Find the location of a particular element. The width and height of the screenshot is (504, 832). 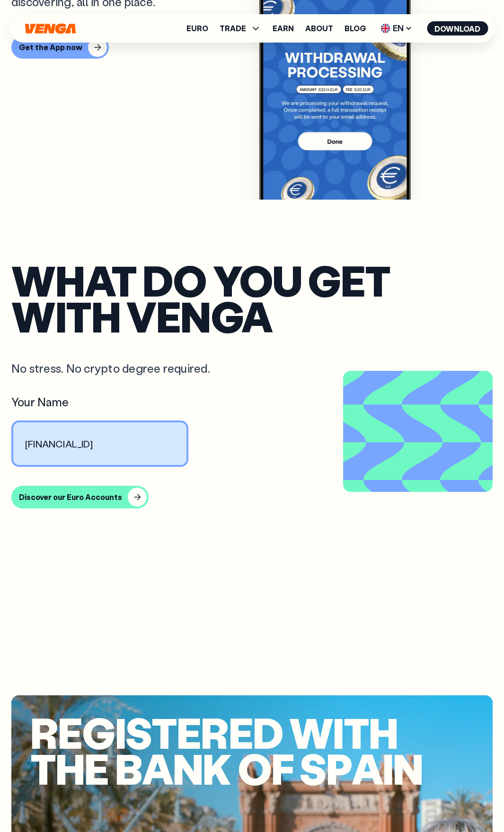

svg: Home is located at coordinates (50, 29).